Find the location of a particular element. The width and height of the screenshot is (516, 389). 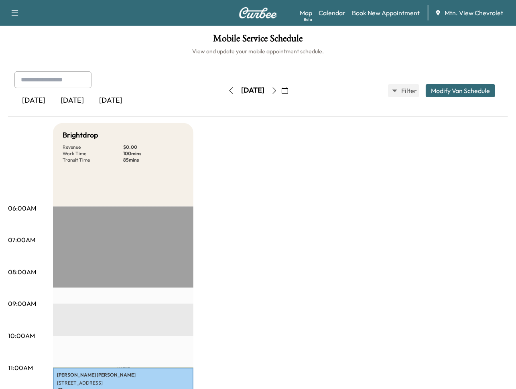

a: MapBeta is located at coordinates (306, 13).